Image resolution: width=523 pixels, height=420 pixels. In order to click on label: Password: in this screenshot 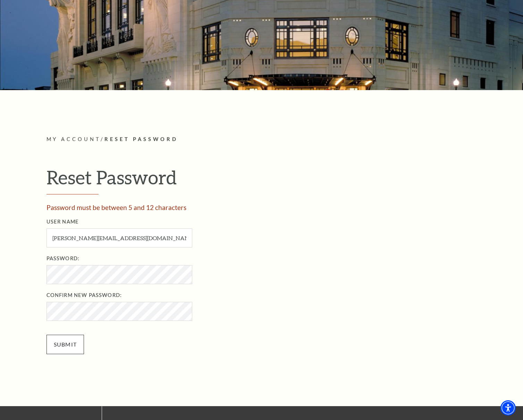, I will do `click(269, 258)`.